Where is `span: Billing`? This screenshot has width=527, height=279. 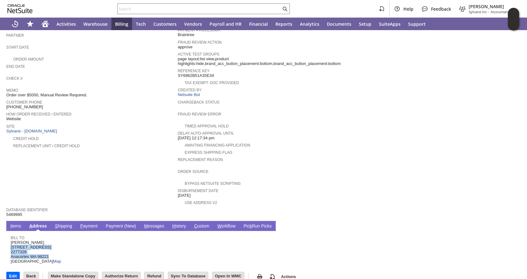
span: Billing is located at coordinates (122, 24).